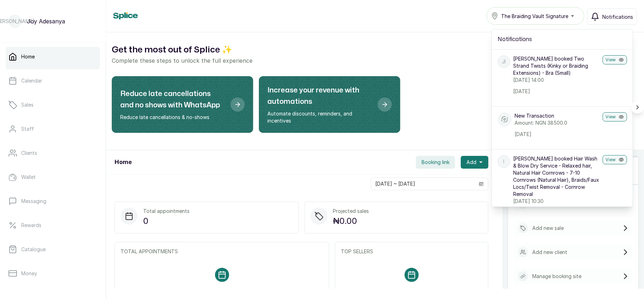 The width and height of the screenshot is (644, 299). Describe the element at coordinates (53, 201) in the screenshot. I see `a: Messaging` at that location.